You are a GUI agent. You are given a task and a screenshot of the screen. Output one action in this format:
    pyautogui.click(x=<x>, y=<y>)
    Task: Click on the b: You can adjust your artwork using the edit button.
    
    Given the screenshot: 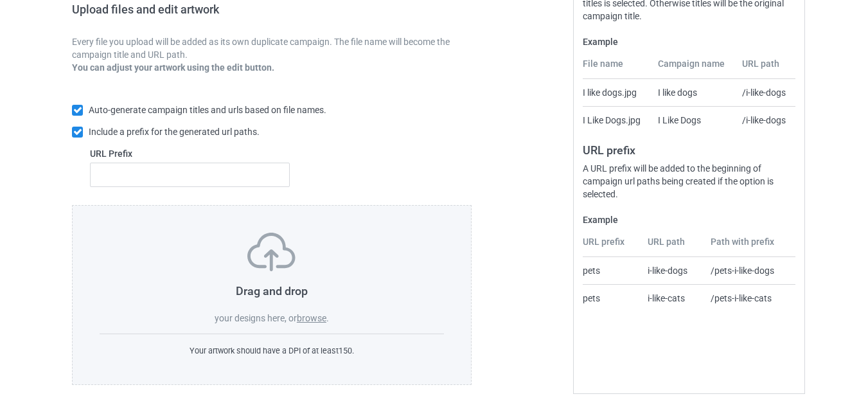 What is the action you would take?
    pyautogui.click(x=173, y=68)
    